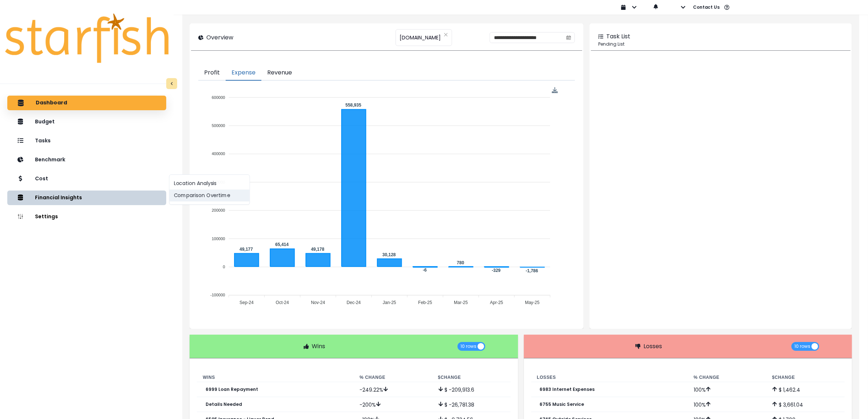 The width and height of the screenshot is (868, 419). I want to click on td: $ 1,462.4, so click(805, 389).